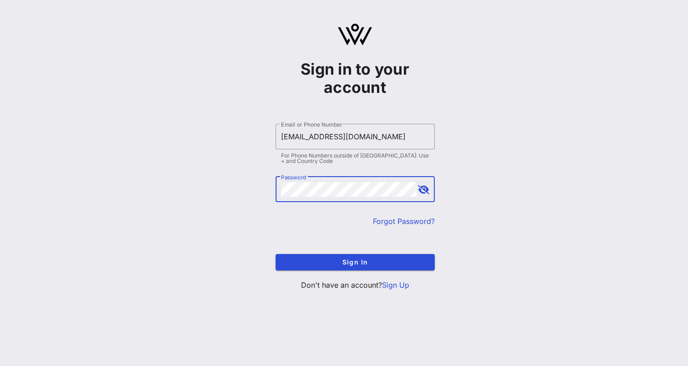  I want to click on button: Sign In, so click(355, 262).